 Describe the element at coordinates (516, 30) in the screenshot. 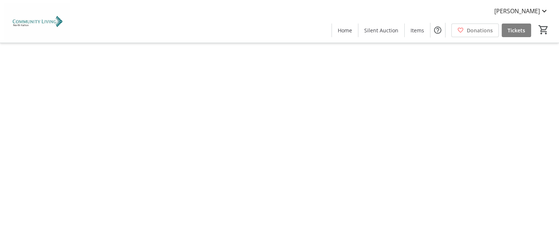

I see `a: Tickets` at that location.